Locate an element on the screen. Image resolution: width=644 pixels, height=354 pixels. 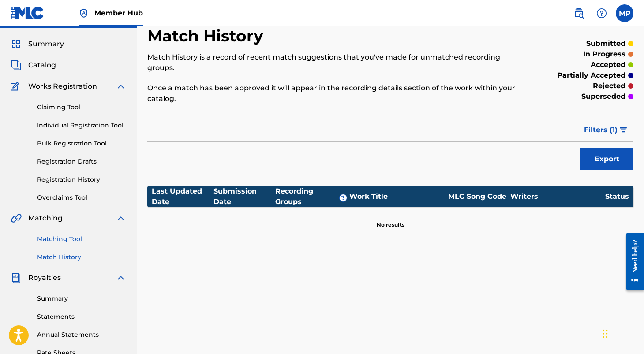
div: Open Resource Center is located at coordinates (16, 35).